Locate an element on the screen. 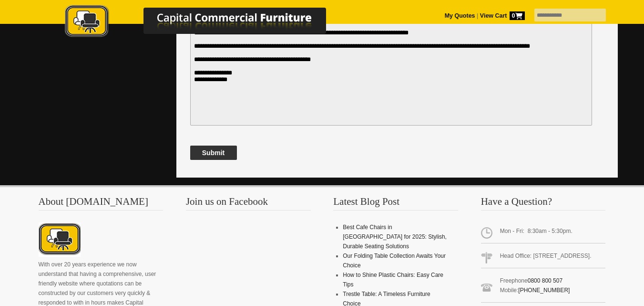 The width and height of the screenshot is (644, 306). a: How to Shine Plastic Chairs: Easy Care Tips is located at coordinates (393, 280).